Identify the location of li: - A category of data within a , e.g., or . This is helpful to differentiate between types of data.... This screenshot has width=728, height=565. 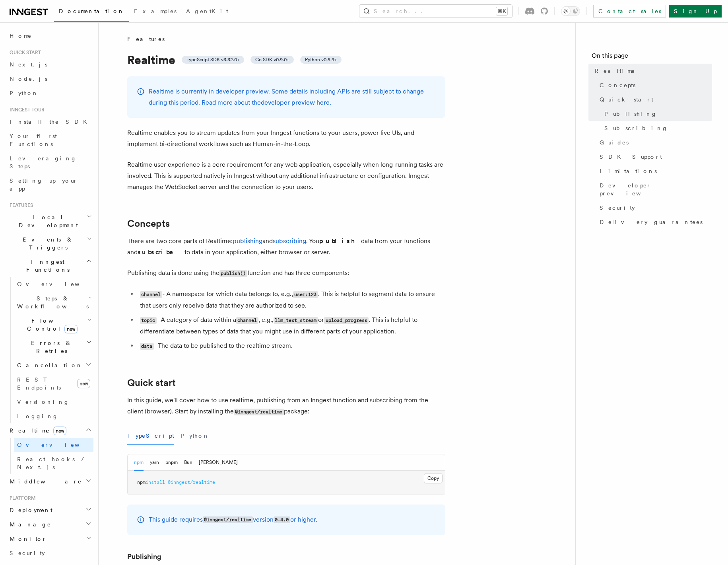
(292, 325).